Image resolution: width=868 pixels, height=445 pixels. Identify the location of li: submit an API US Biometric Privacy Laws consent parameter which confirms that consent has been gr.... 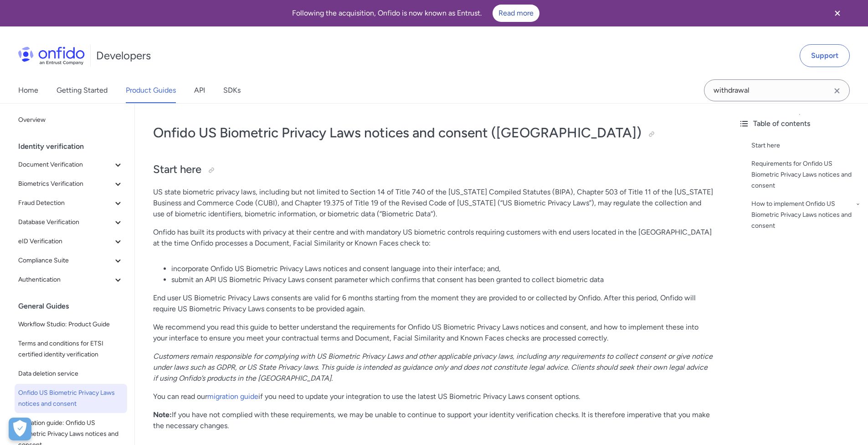
(442, 279).